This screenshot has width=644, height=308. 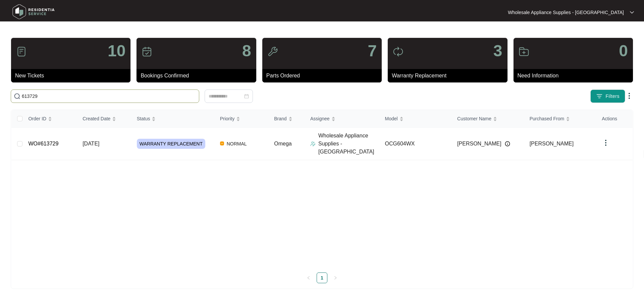 What do you see at coordinates (498, 51) in the screenshot?
I see `p: 3` at bounding box center [498, 51].